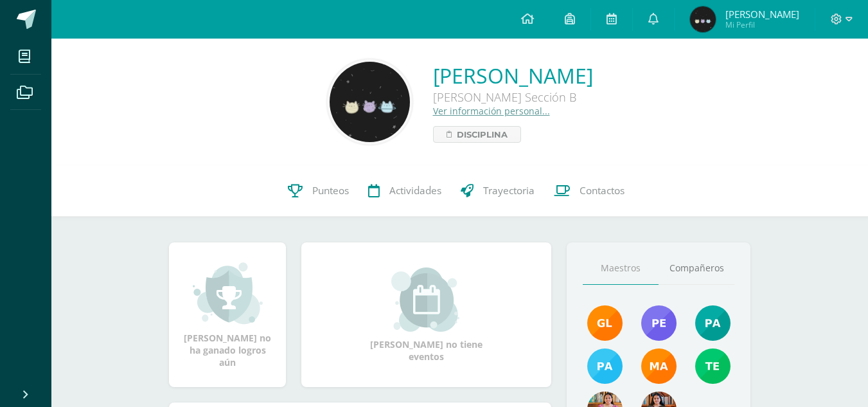 The height and width of the screenshot is (407, 868). Describe the element at coordinates (415, 190) in the screenshot. I see `span: Actividades` at that location.